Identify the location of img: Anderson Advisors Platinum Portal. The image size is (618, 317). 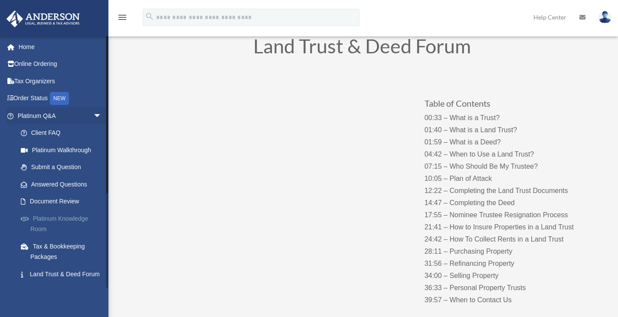
(43, 19).